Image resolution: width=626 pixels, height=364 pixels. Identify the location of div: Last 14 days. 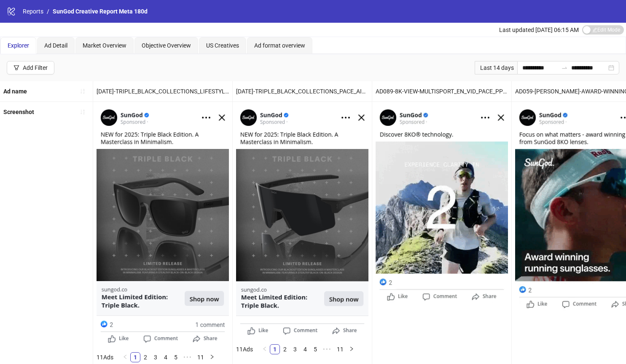
(495, 68).